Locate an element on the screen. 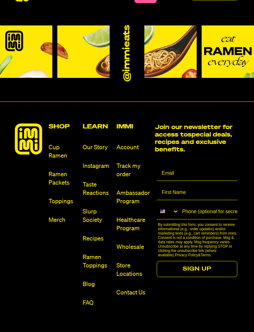  a: Terms is located at coordinates (206, 255).